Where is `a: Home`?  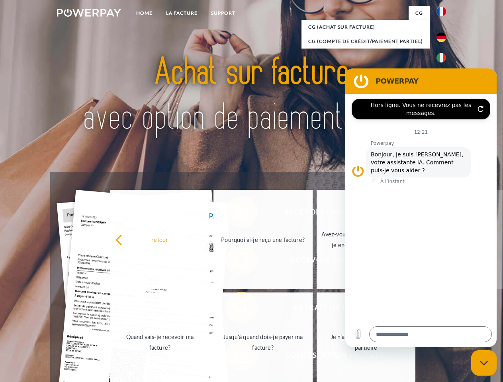
a: Home is located at coordinates (144, 13).